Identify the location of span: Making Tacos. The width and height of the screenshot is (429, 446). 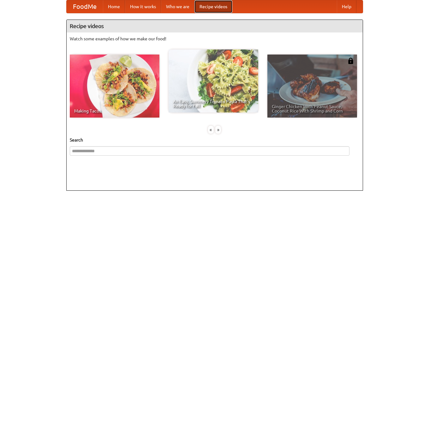
(114, 111).